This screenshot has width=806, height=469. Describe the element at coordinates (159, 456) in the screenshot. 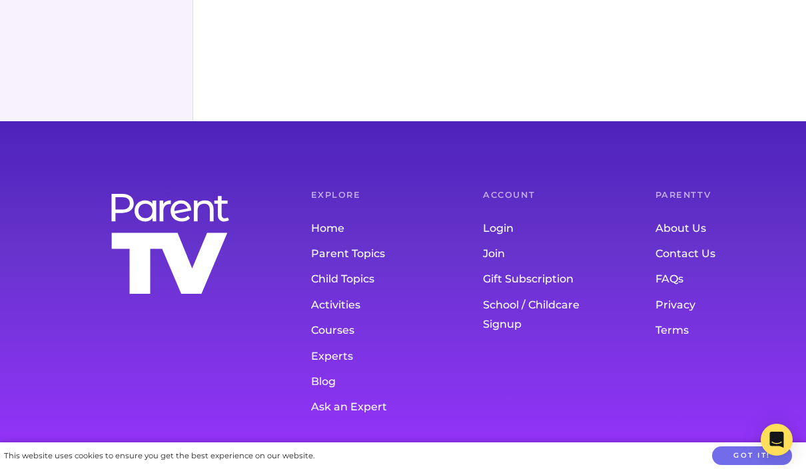

I see `div: This website uses cookies to ensure you get the best experience on our website.` at that location.